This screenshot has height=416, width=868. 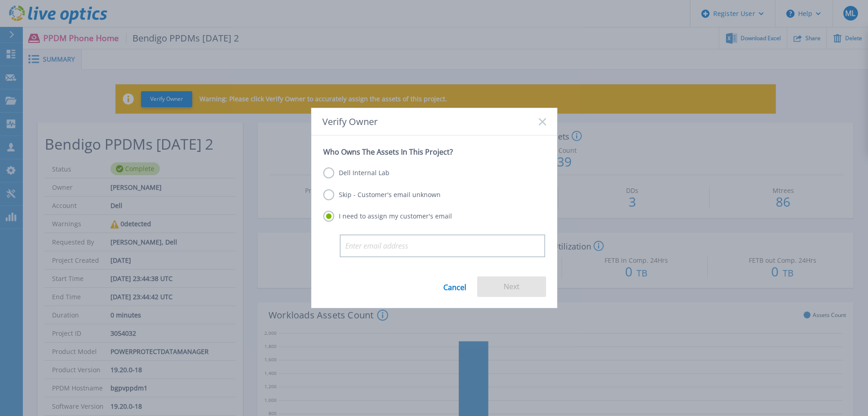 What do you see at coordinates (443, 246) in the screenshot?
I see `input: Enter email address` at bounding box center [443, 246].